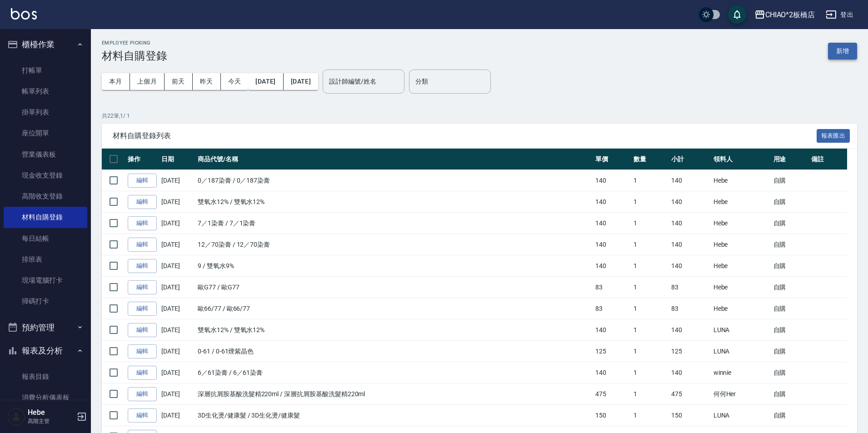 This screenshot has width=868, height=433. What do you see at coordinates (394, 287) in the screenshot?
I see `td: 歐G77 / 歐G77` at bounding box center [394, 287].